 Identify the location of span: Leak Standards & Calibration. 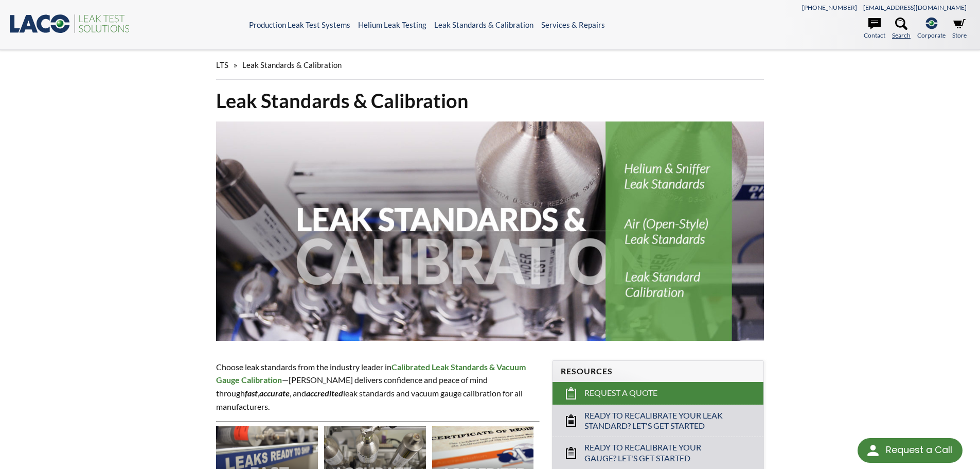
(292, 65).